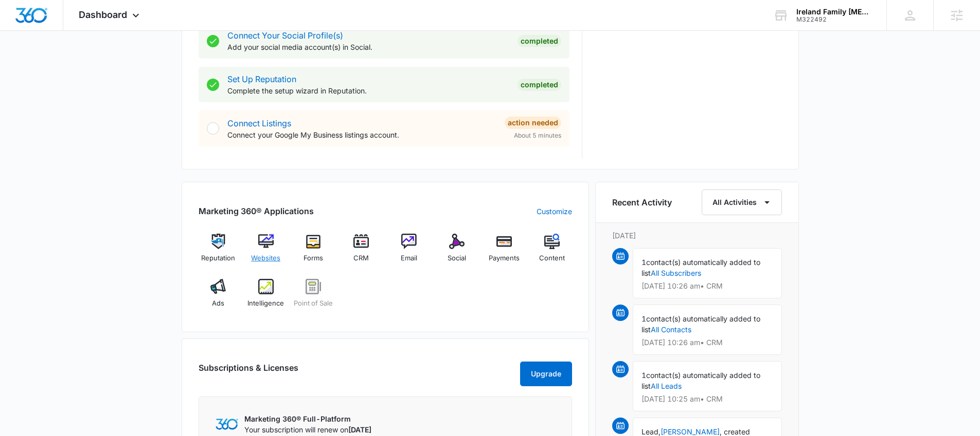 This screenshot has width=980, height=436. Describe the element at coordinates (537, 136) in the screenshot. I see `span: About 5 minutes` at that location.